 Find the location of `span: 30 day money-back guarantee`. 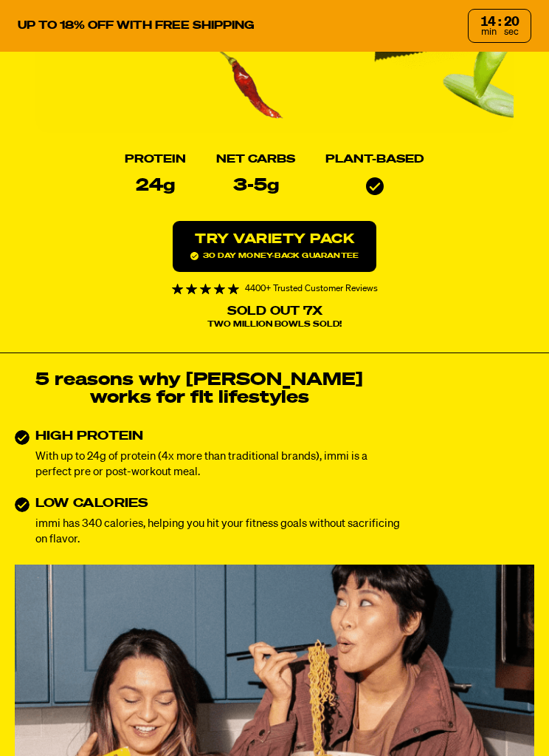

span: 30 day money-back guarantee is located at coordinates (274, 256).